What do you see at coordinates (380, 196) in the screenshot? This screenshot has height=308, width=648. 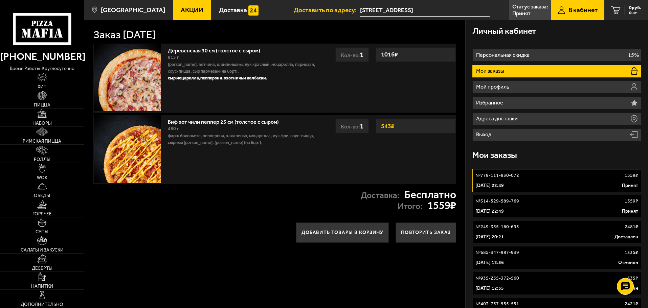 I see `p: Доставка:` at bounding box center [380, 196].